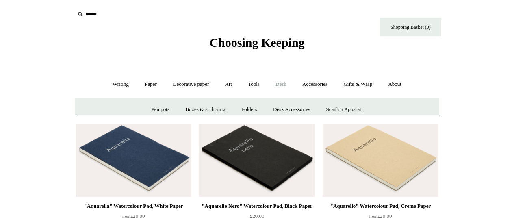 The image size is (514, 224). Describe the element at coordinates (380, 160) in the screenshot. I see `img: "Aquarello" Watercolour Pad, Creme Paper` at that location.